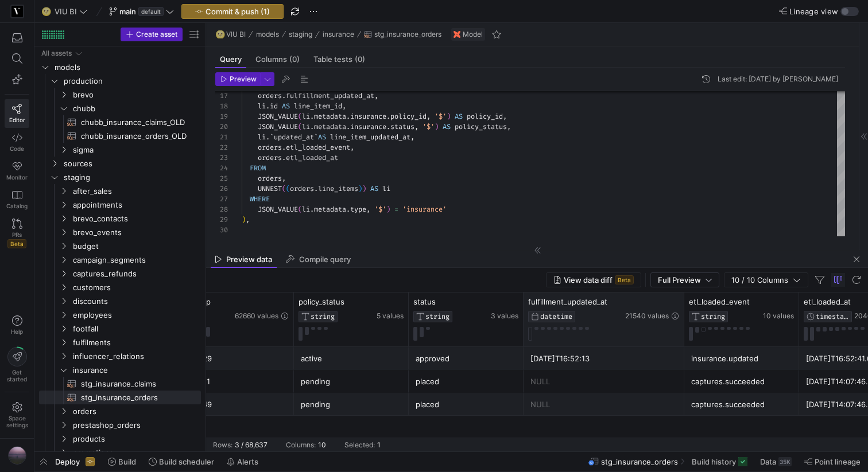  What do you see at coordinates (238, 11) in the screenshot?
I see `span: Commit & push (1)` at bounding box center [238, 11].